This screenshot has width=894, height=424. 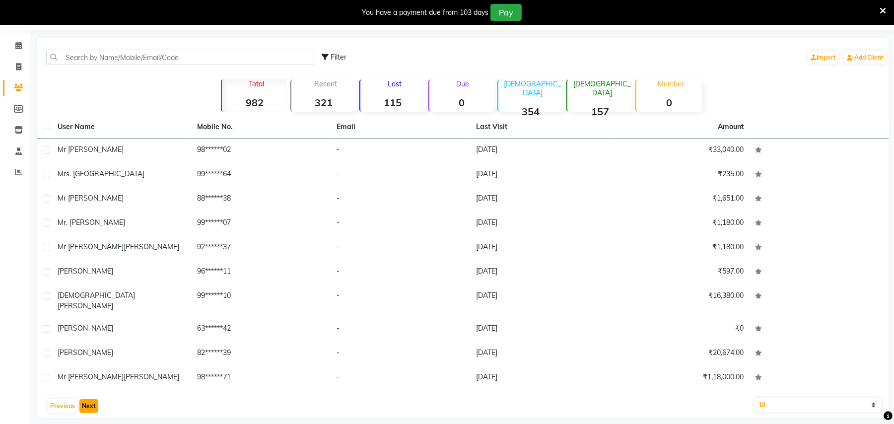 What do you see at coordinates (63, 406) in the screenshot?
I see `button: Previous` at bounding box center [63, 406].